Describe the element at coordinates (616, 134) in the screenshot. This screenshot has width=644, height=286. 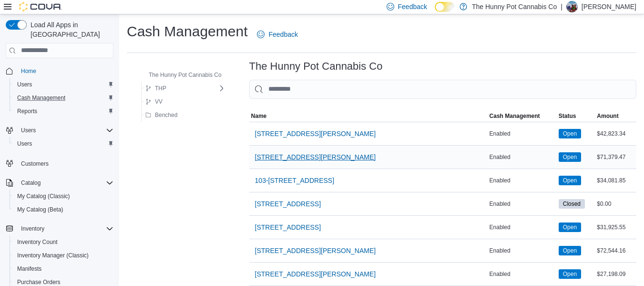
I see `div: $42,823.34` at that location.